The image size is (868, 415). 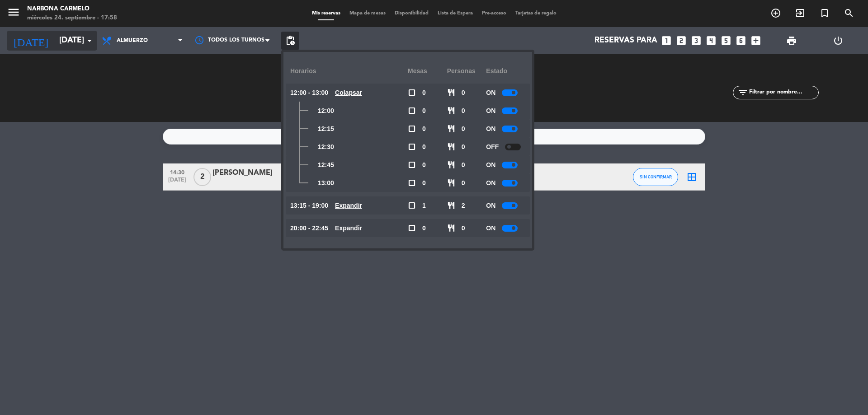 I want to click on i: power_settings_new, so click(x=838, y=41).